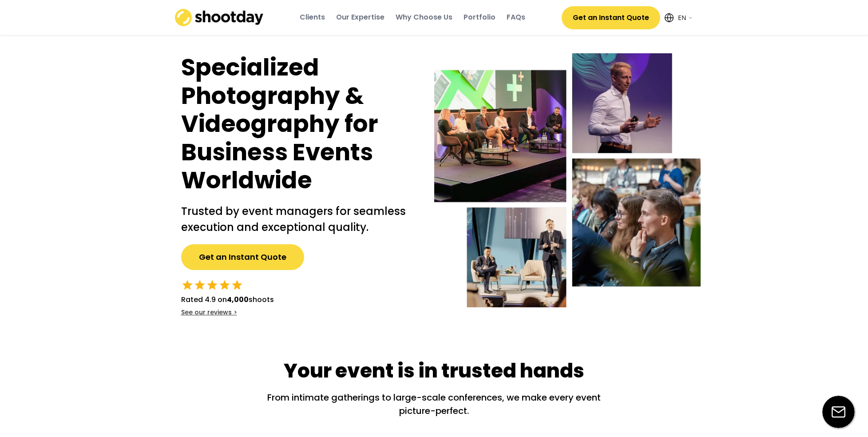 This screenshot has width=868, height=437. Describe the element at coordinates (312, 17) in the screenshot. I see `div: Clients` at that location.